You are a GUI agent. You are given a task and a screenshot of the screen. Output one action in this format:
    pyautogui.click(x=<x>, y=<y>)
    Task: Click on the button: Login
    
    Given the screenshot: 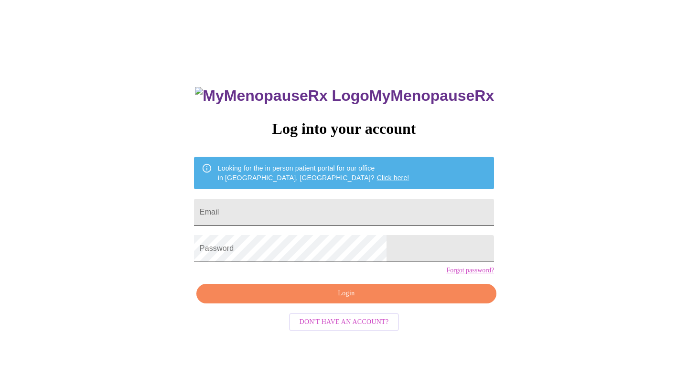 What is the action you would take?
    pyautogui.click(x=346, y=293)
    